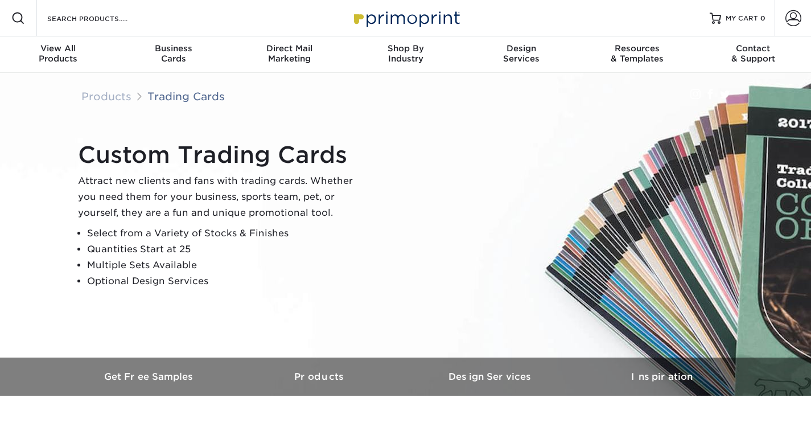 Image resolution: width=811 pixels, height=443 pixels. What do you see at coordinates (762, 18) in the screenshot?
I see `span: 0` at bounding box center [762, 18].